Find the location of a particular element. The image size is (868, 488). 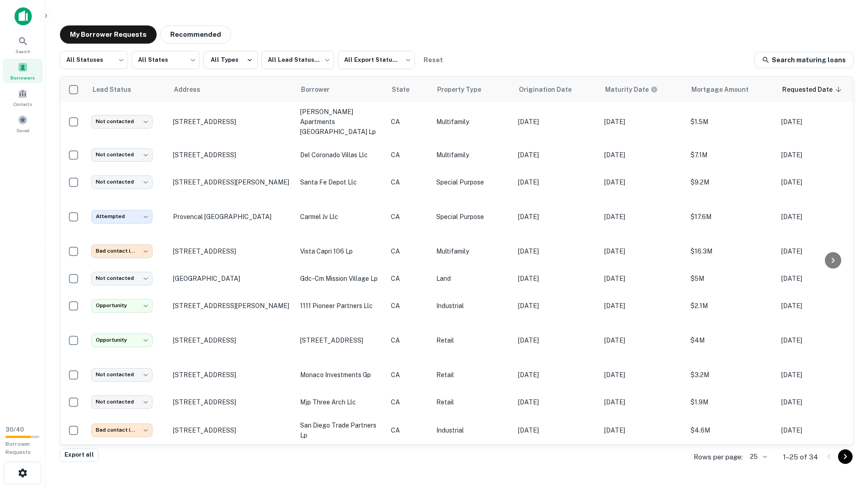

p: Land is located at coordinates (473, 279).